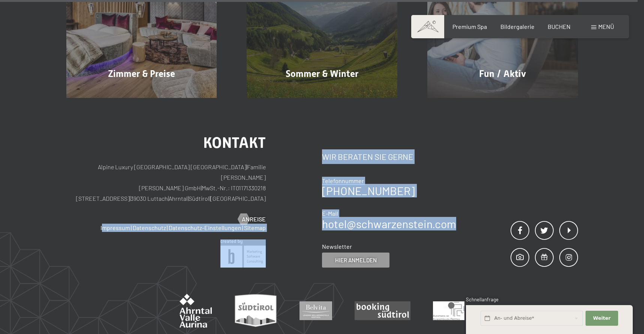 The width and height of the screenshot is (644, 334). Describe the element at coordinates (330, 213) in the screenshot. I see `span: E-Mail` at that location.